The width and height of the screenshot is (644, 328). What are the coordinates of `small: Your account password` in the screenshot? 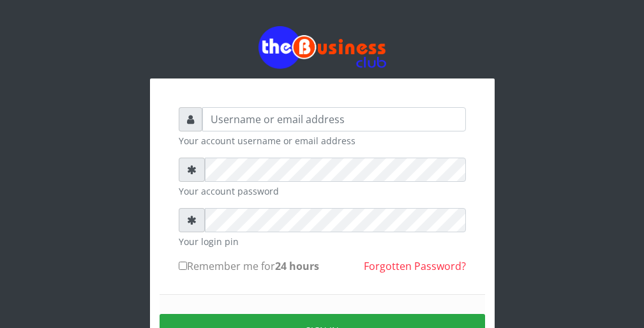 It's located at (322, 190).